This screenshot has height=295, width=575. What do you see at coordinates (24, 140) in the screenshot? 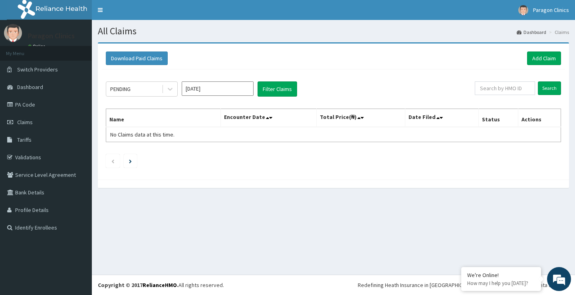
I see `span: Tariffs` at bounding box center [24, 140].